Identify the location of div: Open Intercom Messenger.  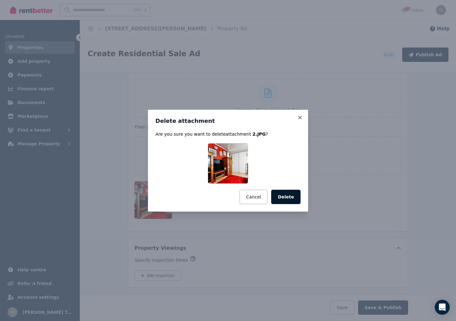
(443, 308).